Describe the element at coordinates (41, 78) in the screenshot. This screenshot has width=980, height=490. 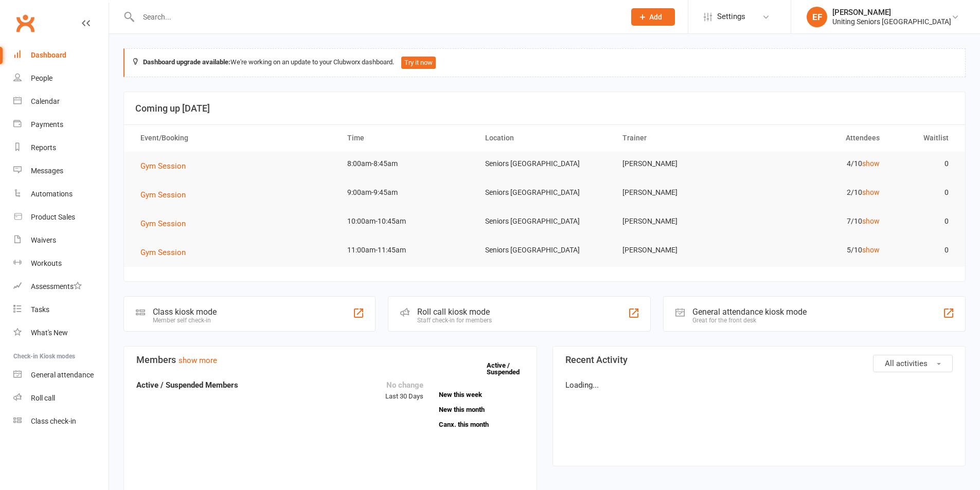
I see `div: People` at that location.